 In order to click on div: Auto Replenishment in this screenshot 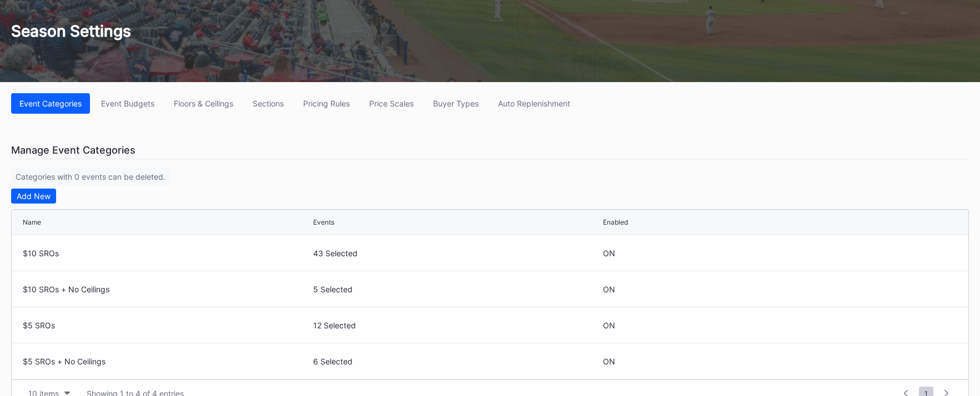, I will do `click(535, 103)`.